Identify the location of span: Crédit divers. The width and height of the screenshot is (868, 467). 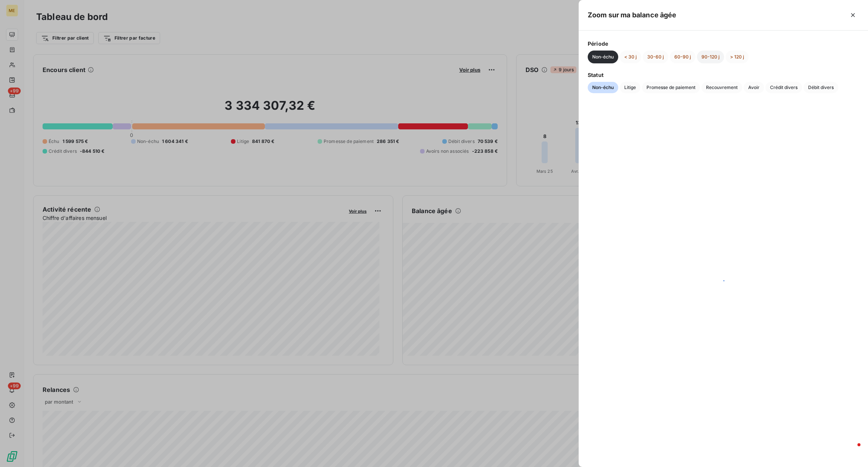
(784, 87).